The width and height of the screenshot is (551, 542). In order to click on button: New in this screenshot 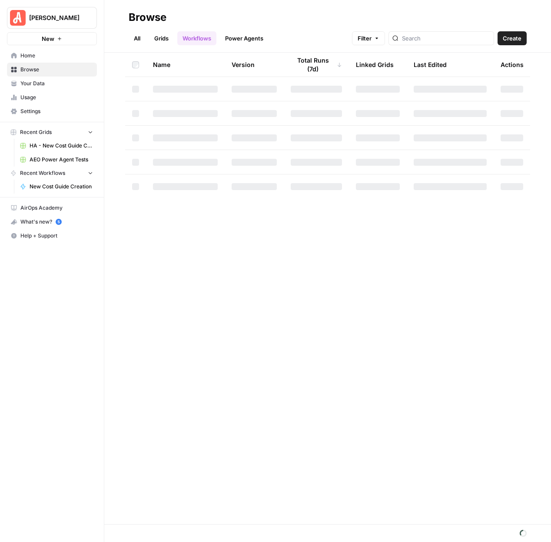, I will do `click(52, 39)`.